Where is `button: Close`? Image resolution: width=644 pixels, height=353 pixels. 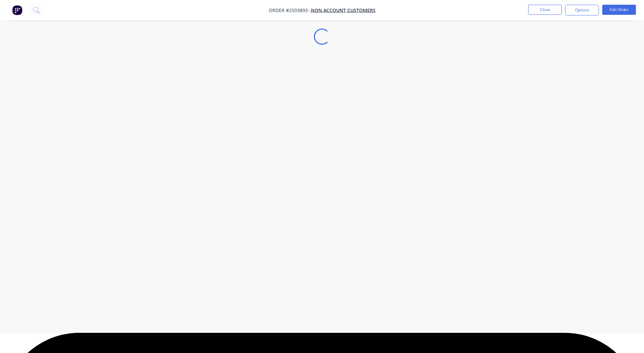 button: Close is located at coordinates (545, 10).